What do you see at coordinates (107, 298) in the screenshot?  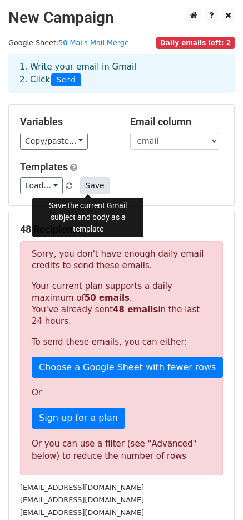 I see `strong: 50 emails` at bounding box center [107, 298].